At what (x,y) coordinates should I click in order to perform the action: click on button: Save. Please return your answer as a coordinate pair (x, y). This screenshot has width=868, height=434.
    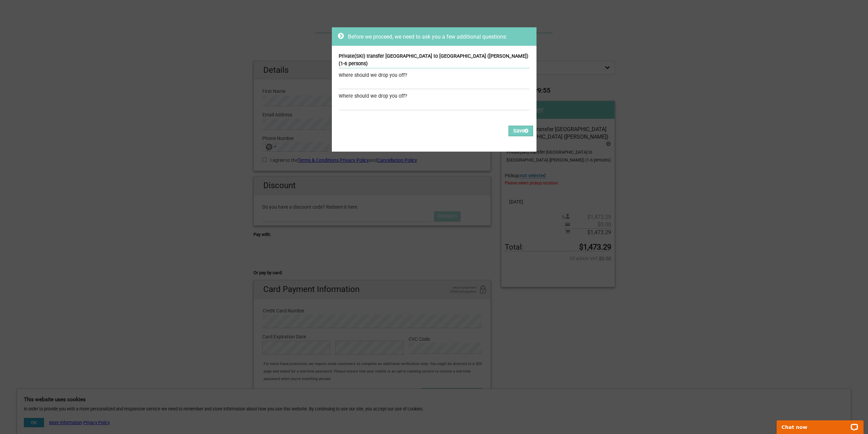
    Looking at the image, I should click on (521, 131).